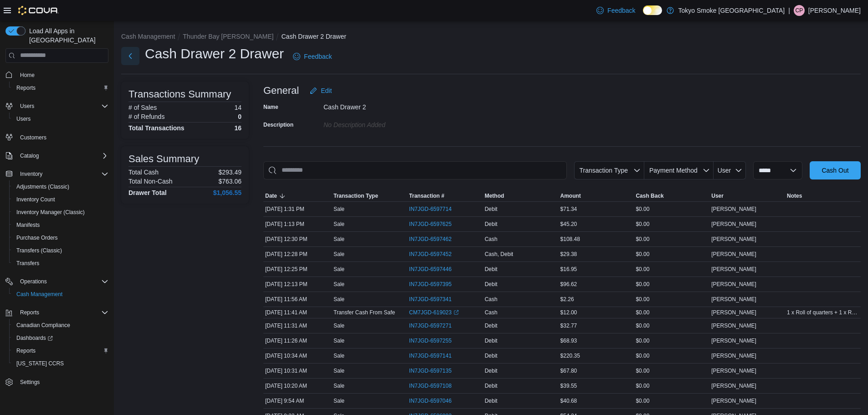 This screenshot has width=868, height=415. Describe the element at coordinates (60, 213) in the screenshot. I see `span: Inventory Manager (Classic)` at that location.